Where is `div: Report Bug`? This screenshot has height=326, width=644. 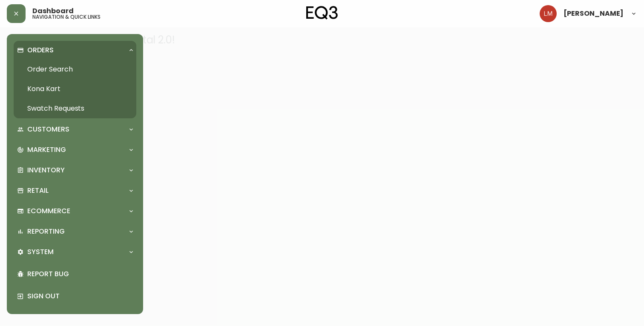
div: Report Bug is located at coordinates (75, 274).